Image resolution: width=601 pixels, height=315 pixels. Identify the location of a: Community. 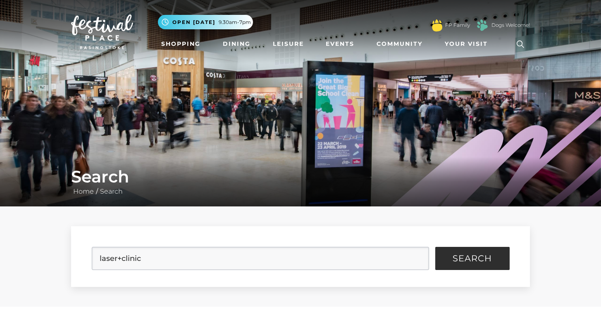
(399, 44).